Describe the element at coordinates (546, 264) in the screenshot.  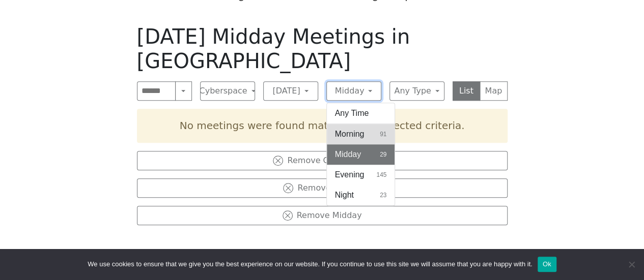
I see `button: Ok` at that location.